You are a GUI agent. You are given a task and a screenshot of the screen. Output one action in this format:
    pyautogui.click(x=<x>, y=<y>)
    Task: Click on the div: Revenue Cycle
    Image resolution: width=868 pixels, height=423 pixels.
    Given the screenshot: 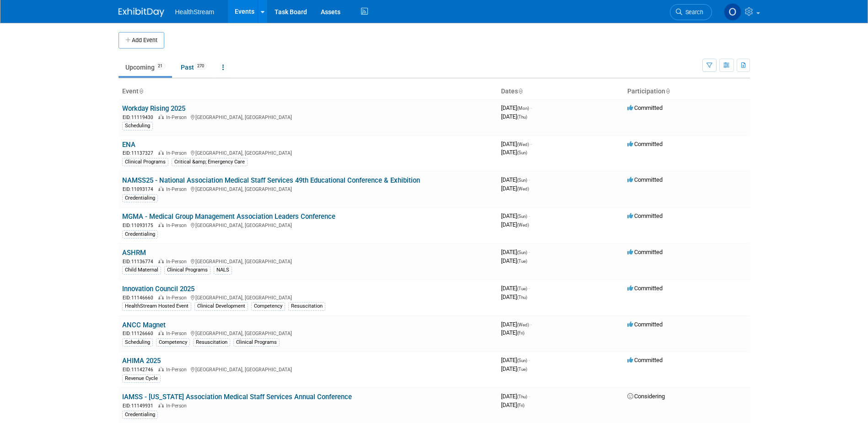 What is the action you would take?
    pyautogui.click(x=142, y=378)
    